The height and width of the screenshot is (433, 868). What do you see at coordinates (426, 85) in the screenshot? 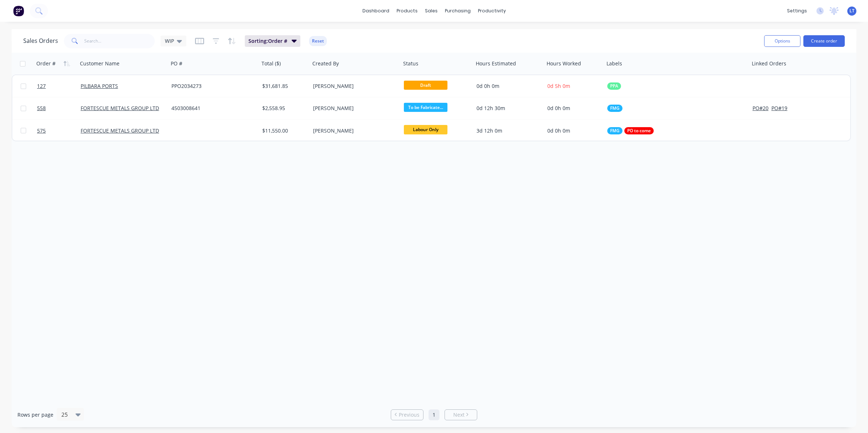
I see `span: Draft` at bounding box center [426, 85].